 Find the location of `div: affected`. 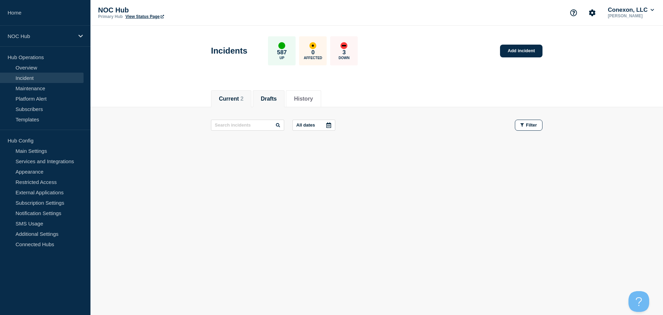

div: affected is located at coordinates (313, 46).